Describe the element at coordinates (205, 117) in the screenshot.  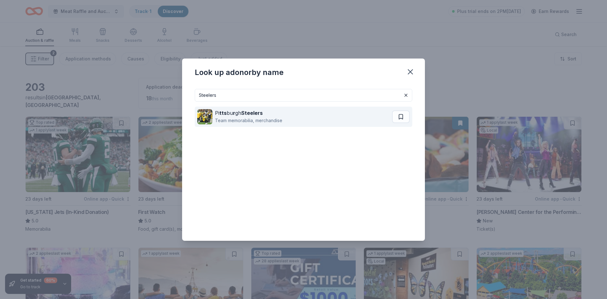
I see `img: Image for Pittsburgh Steelers` at that location.